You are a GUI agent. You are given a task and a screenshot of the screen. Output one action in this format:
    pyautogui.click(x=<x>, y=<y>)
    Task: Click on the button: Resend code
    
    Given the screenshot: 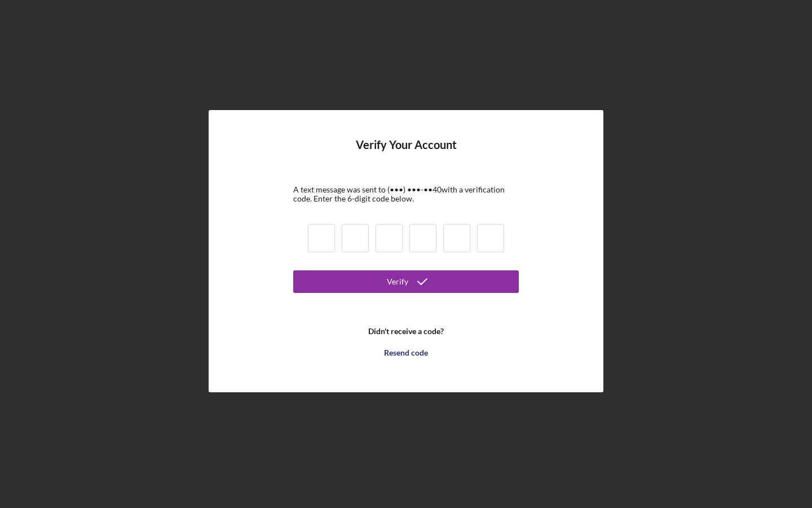 What is the action you would take?
    pyautogui.click(x=406, y=352)
    